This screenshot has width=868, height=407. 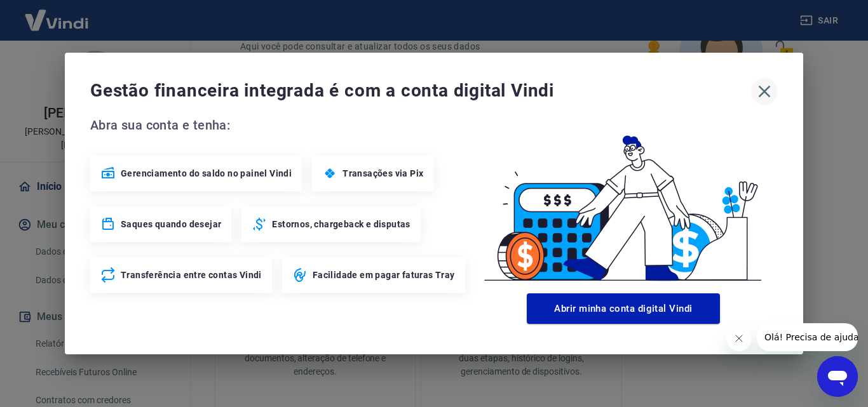 What do you see at coordinates (623, 201) in the screenshot?
I see `img: Good Billing` at bounding box center [623, 201].